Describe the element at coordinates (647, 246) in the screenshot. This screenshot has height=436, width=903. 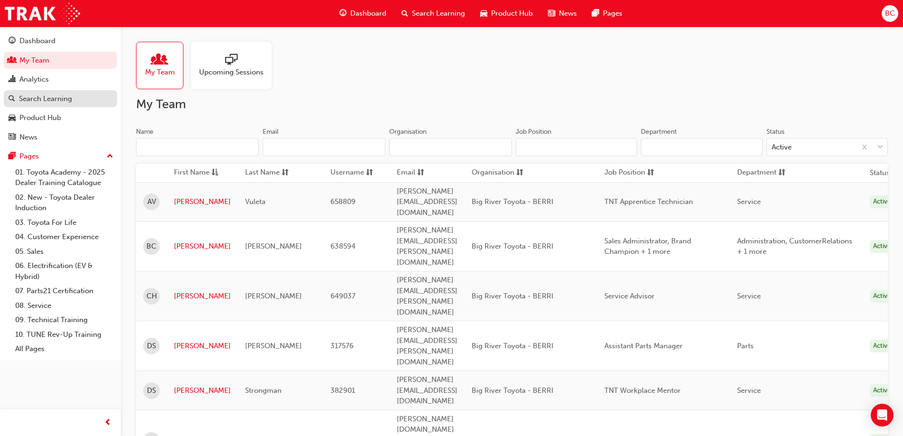
I see `span: Sales Administrator, Brand Champion + 1 more` at that location.